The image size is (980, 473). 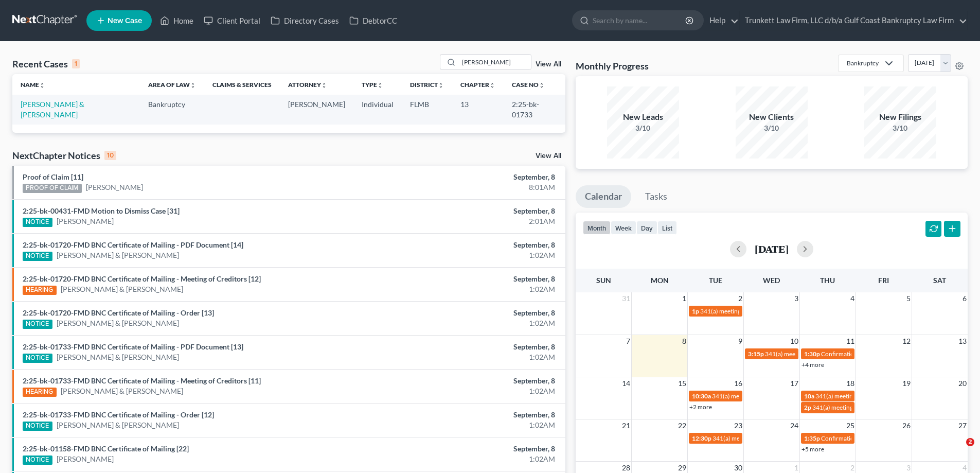 I want to click on button: week, so click(x=624, y=228).